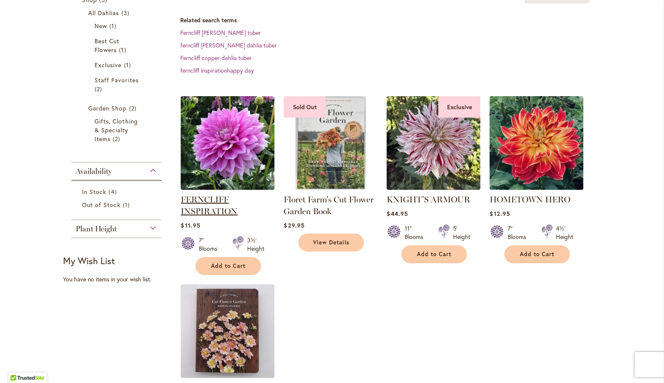  Describe the element at coordinates (101, 26) in the screenshot. I see `span: New` at that location.